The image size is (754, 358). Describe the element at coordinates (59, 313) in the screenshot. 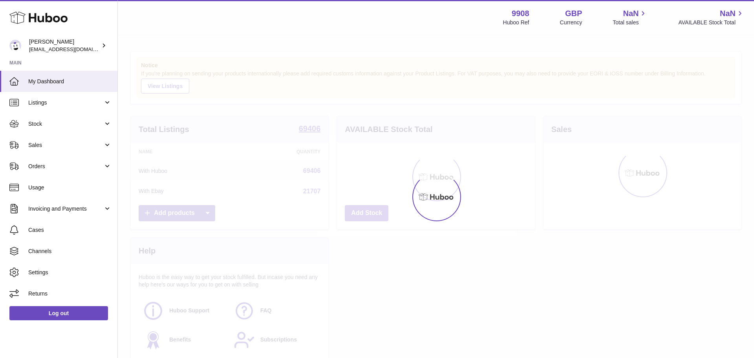

I see `a: Log out` at that location.